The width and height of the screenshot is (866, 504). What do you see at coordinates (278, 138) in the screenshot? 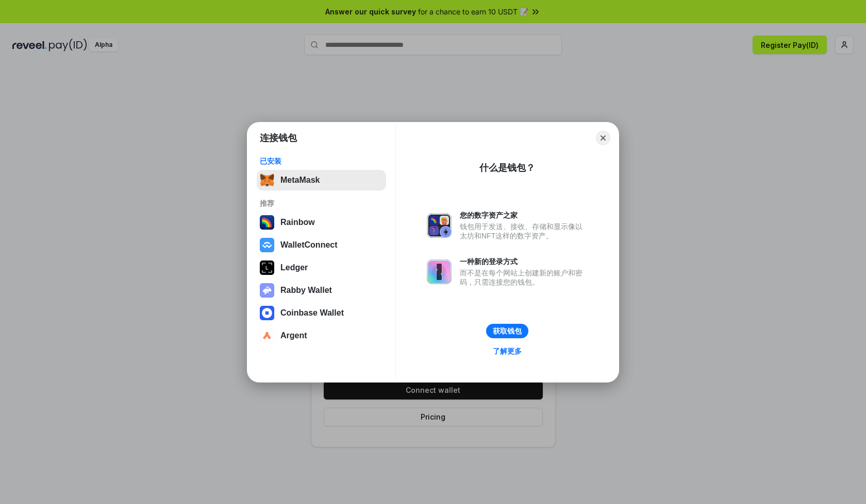
I see `h1: 连接钱包` at bounding box center [278, 138].